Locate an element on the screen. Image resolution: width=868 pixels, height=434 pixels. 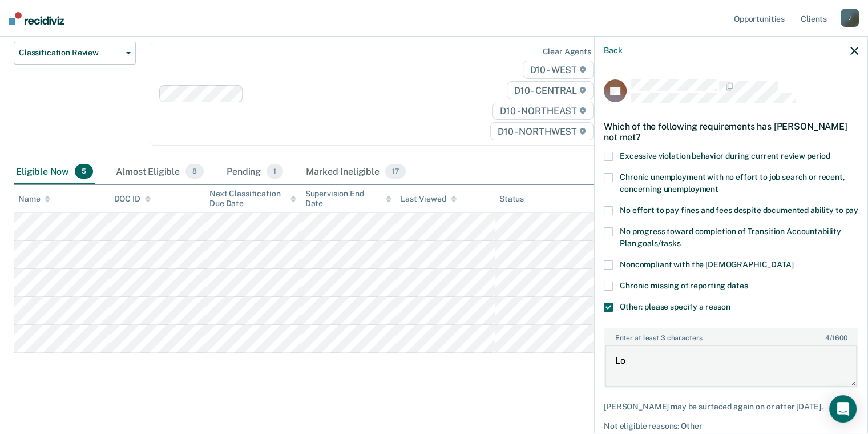
div: Not eligible reasons: Other is located at coordinates (732, 427).